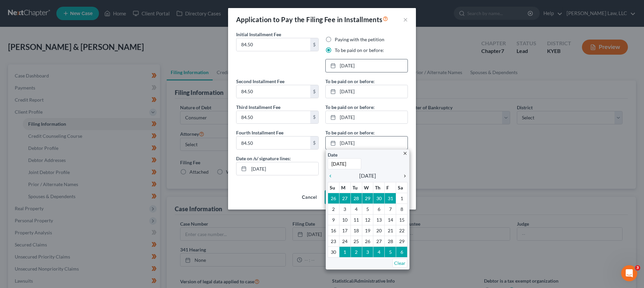 The image size is (644, 288). Describe the element at coordinates (405, 153) in the screenshot. I see `a: close` at that location.